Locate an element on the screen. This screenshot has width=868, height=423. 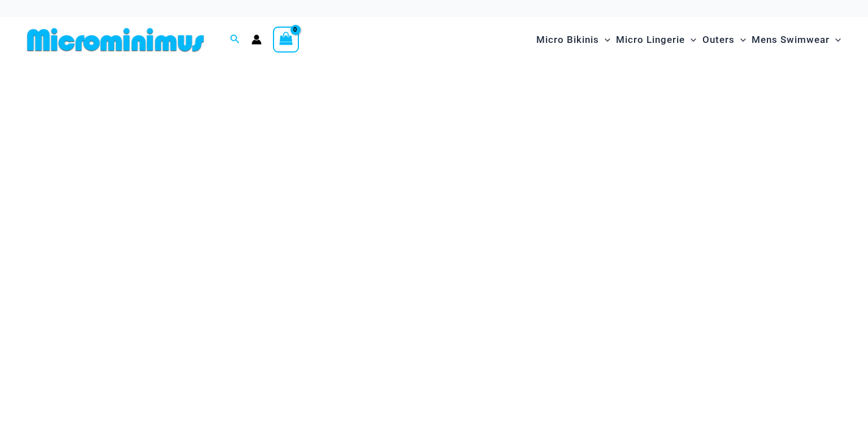
a: Search icon link is located at coordinates (235, 39).